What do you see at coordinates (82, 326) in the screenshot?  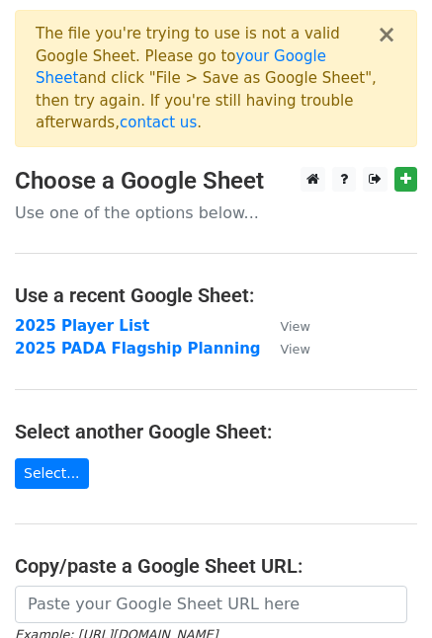 I see `a: 2025 Player List` at bounding box center [82, 326].